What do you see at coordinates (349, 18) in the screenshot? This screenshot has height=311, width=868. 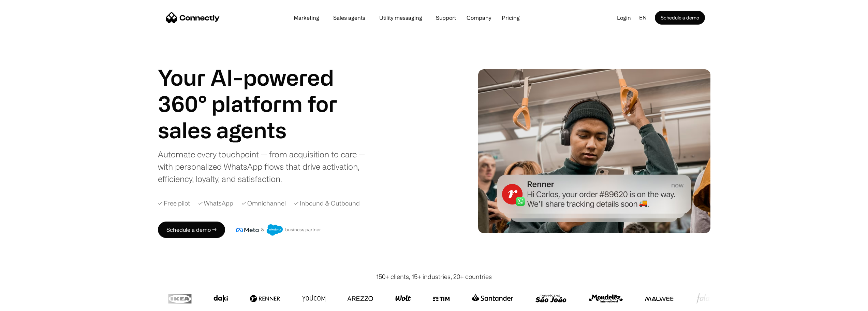 I see `a: Sales agents` at bounding box center [349, 18].